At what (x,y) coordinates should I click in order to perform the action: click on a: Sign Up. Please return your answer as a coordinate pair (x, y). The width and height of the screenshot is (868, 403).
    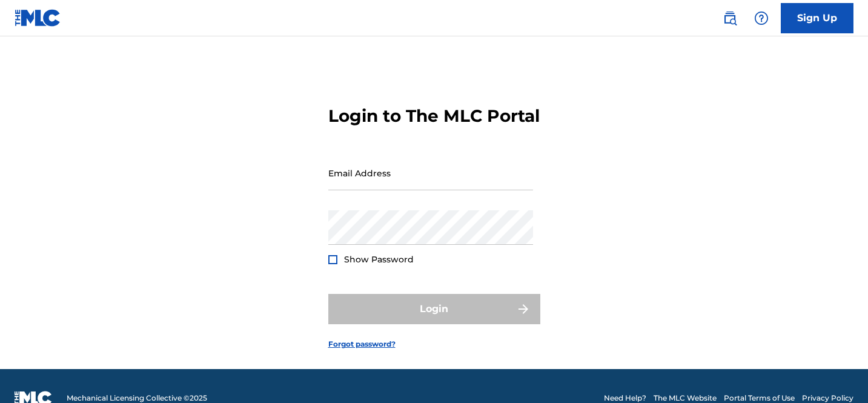
    Looking at the image, I should click on (817, 18).